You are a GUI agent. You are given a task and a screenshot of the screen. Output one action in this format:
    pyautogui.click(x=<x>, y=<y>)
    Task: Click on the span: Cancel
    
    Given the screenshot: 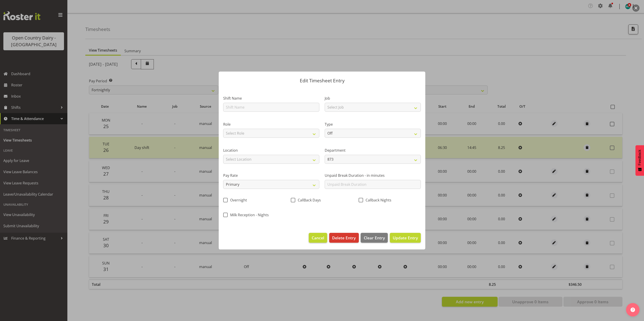 What is the action you would take?
    pyautogui.click(x=318, y=238)
    